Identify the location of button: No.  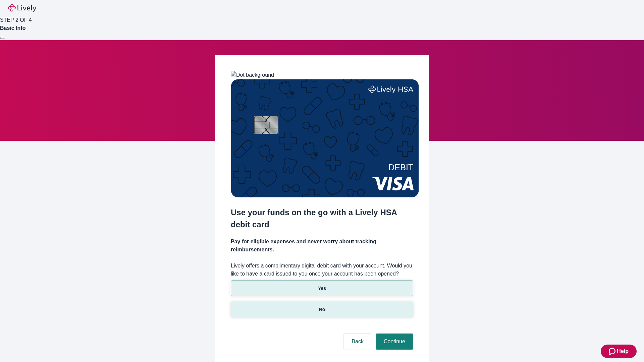
(322, 309).